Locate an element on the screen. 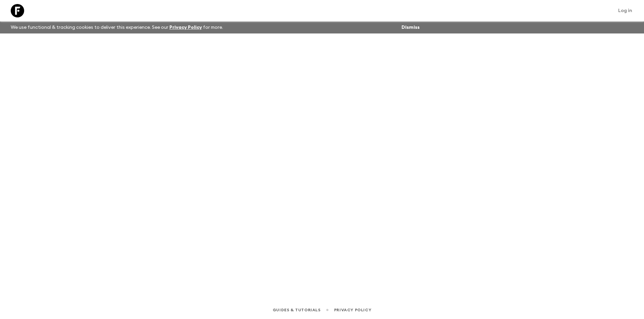 The height and width of the screenshot is (319, 644). p: We use functional & tracking cookies to deliver this experience. See our for more. is located at coordinates (117, 27).